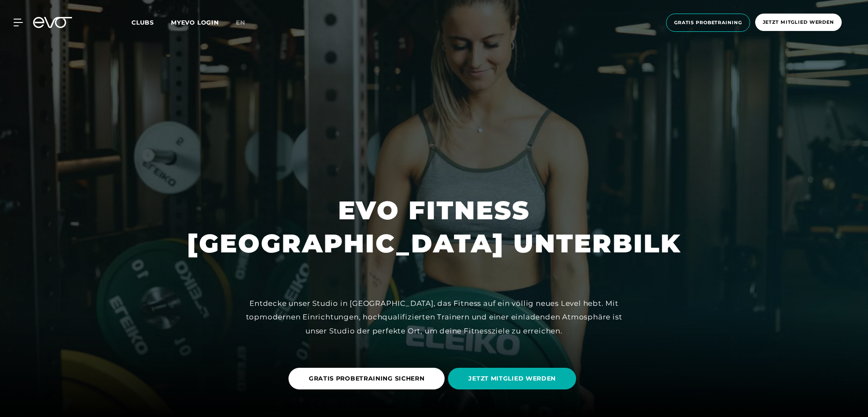 Image resolution: width=868 pixels, height=417 pixels. Describe the element at coordinates (708, 23) in the screenshot. I see `span: Gratis Probetraining` at that location.